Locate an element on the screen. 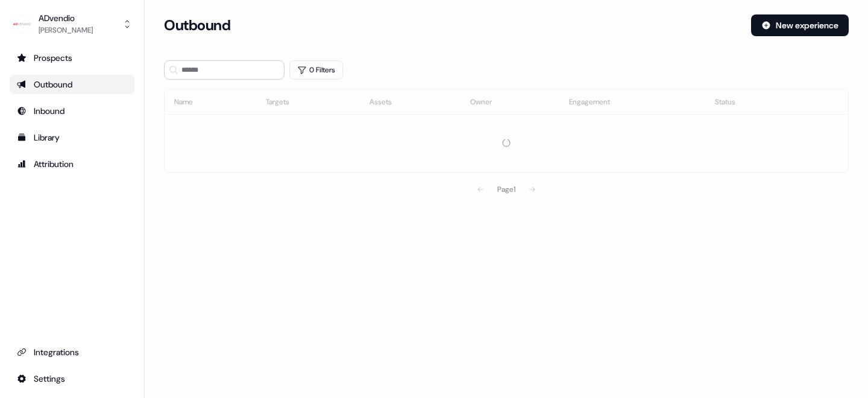 This screenshot has width=868, height=398. button: New experience is located at coordinates (800, 25).